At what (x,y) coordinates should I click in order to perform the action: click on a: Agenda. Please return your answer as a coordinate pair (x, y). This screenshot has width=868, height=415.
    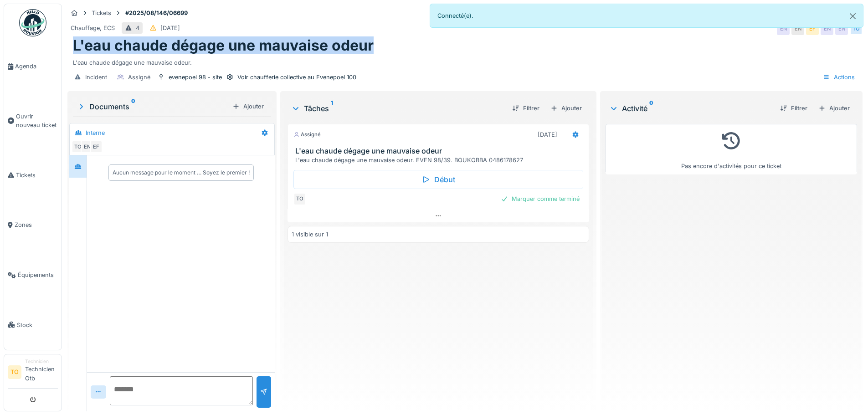
    Looking at the image, I should click on (33, 67).